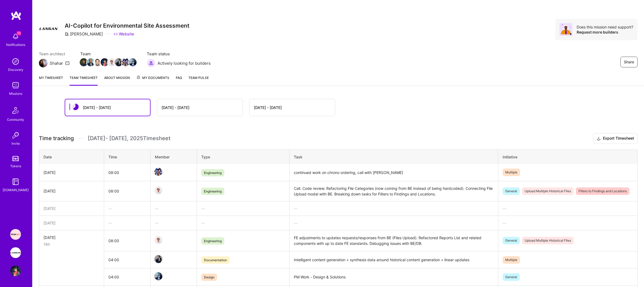  Describe the element at coordinates (629, 62) in the screenshot. I see `span: Share` at that location.